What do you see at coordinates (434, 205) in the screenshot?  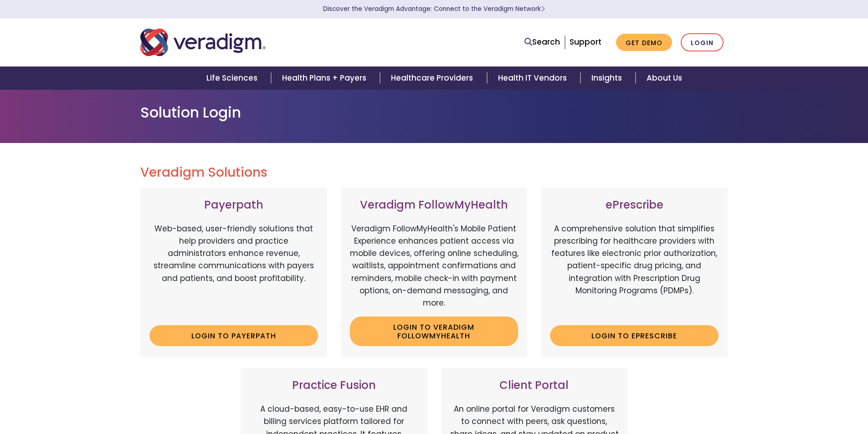 I see `h3: Veradigm FollowMyHealth` at bounding box center [434, 205].